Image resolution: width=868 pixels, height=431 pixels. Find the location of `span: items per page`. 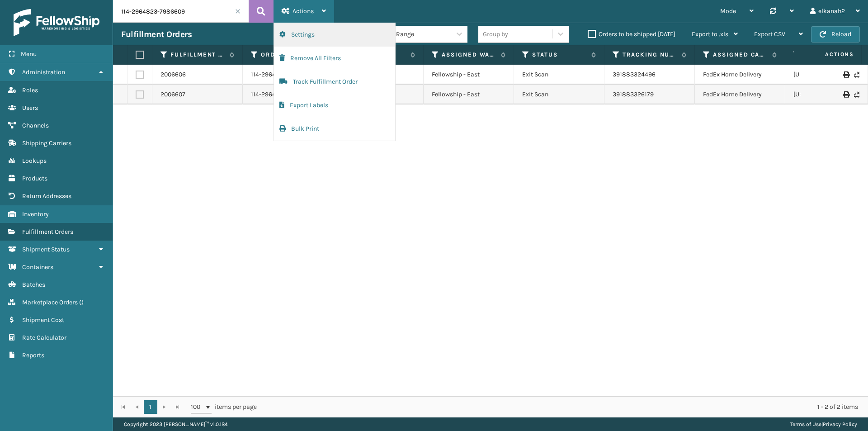

span: items per page is located at coordinates (224, 407).